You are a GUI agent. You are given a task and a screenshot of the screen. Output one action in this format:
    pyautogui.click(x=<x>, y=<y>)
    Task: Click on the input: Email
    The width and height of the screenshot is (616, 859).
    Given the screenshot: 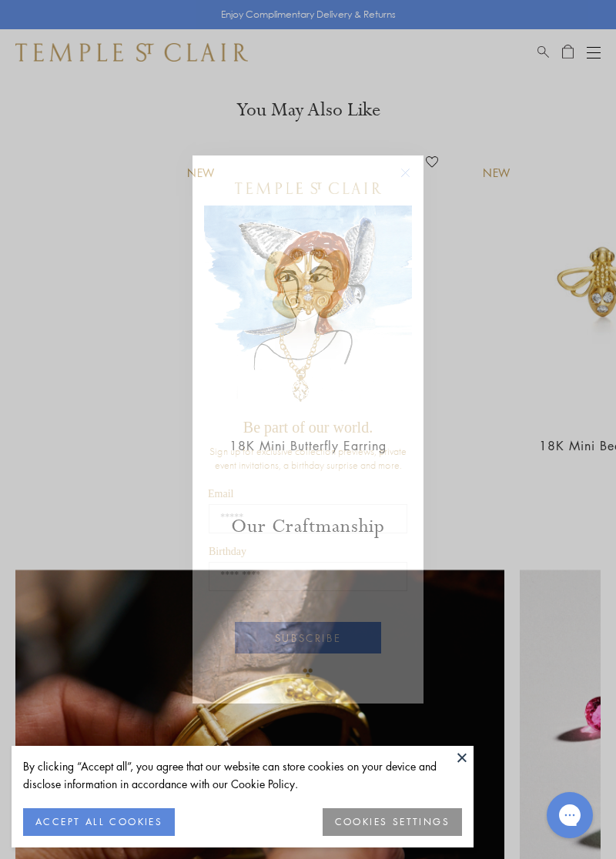 What is the action you would take?
    pyautogui.click(x=308, y=519)
    